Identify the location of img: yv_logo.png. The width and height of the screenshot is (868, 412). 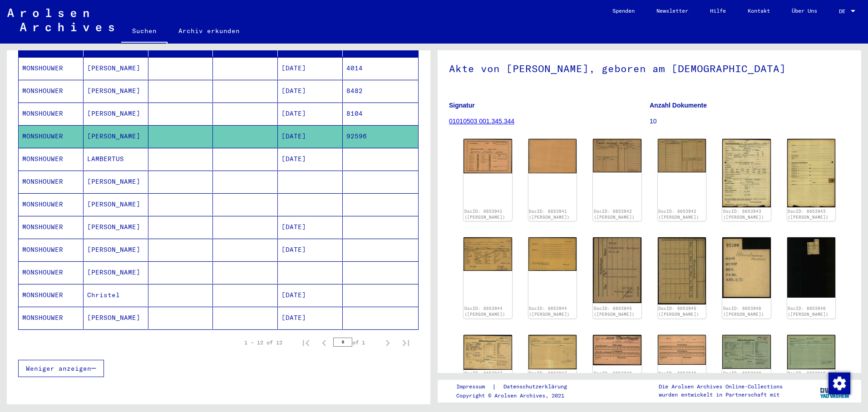
(835, 391).